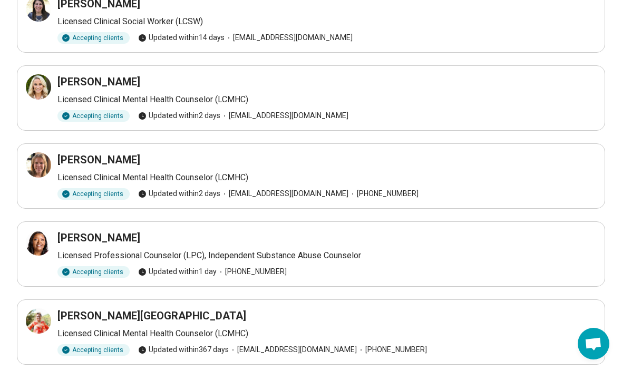  What do you see at coordinates (327, 22) in the screenshot?
I see `p: Licensed Clinical Social Worker (LCSW)` at bounding box center [327, 22].